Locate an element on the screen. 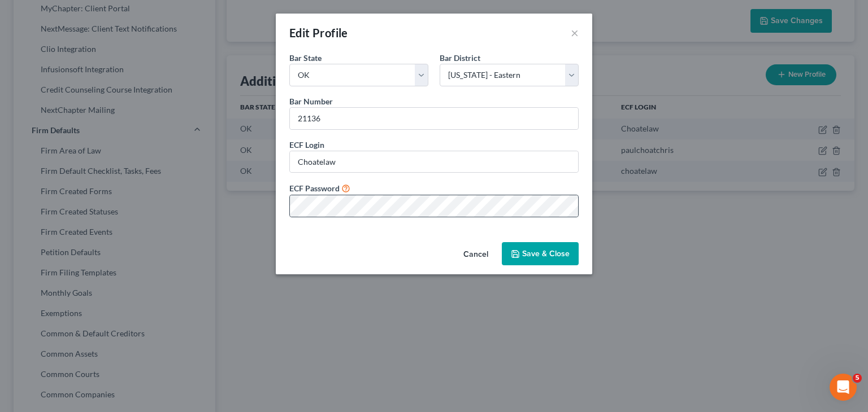  span: Bar State is located at coordinates (305, 57).